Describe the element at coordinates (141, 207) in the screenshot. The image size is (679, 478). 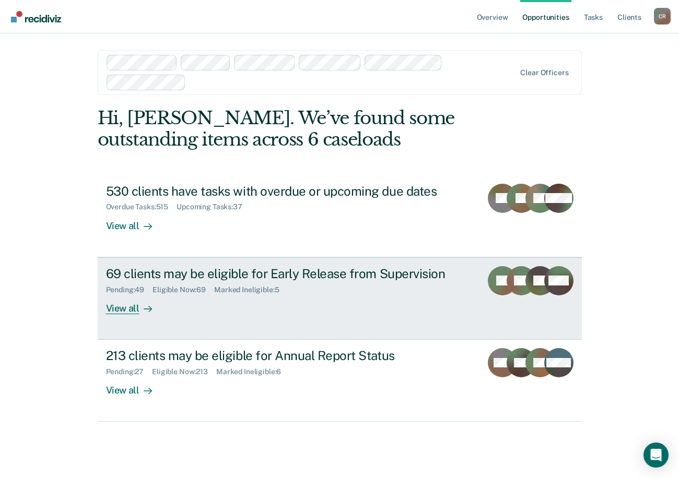
I see `div: Overdue Tasks : 515` at that location.